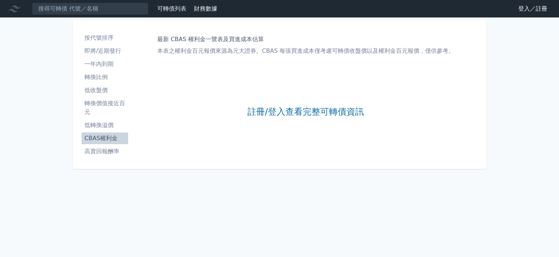 This screenshot has width=559, height=257. Describe the element at coordinates (105, 108) in the screenshot. I see `a: 轉換價值接近百元` at that location.